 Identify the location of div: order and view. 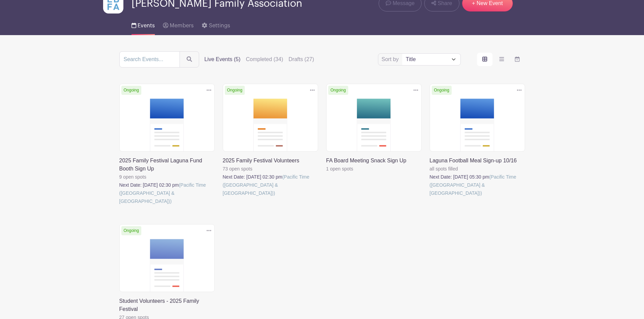
(501, 59).